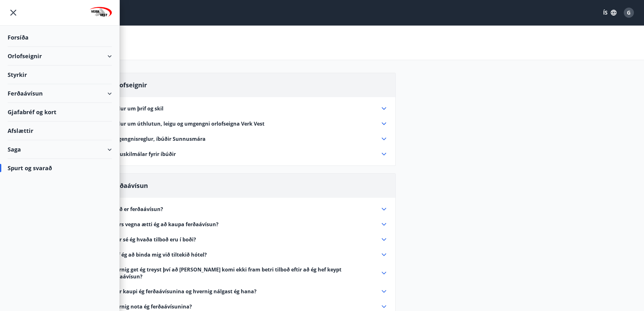  I want to click on button: G, so click(629, 13).